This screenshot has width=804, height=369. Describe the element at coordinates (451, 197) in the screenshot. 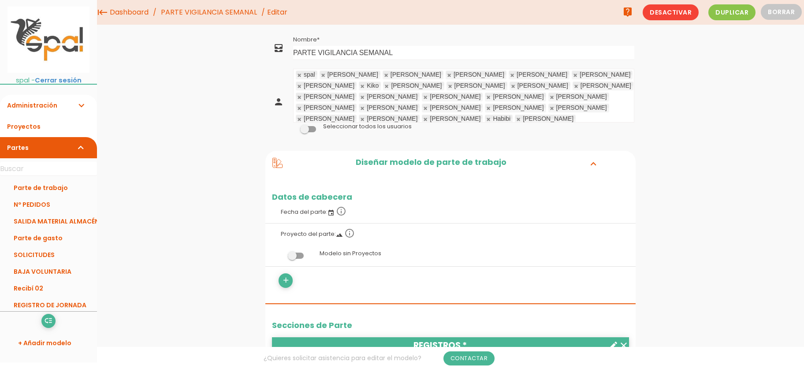

I see `h2: Datos de cabecera` at that location.